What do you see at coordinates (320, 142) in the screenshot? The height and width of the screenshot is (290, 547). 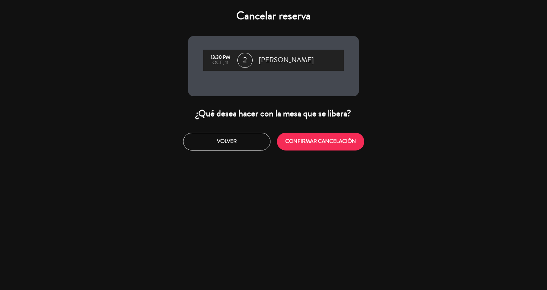 I see `button: CONFIRMAR CANCELACIÓN` at bounding box center [320, 142].